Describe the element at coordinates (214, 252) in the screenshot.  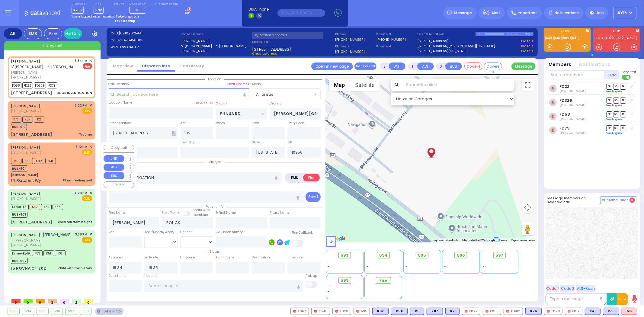
I see `span: Status` at that location.